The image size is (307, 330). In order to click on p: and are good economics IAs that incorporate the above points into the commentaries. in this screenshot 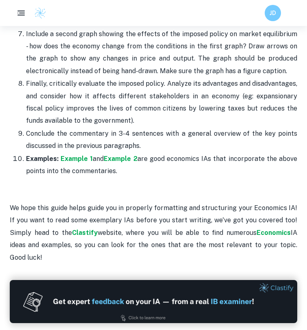, I will do `click(161, 165)`.